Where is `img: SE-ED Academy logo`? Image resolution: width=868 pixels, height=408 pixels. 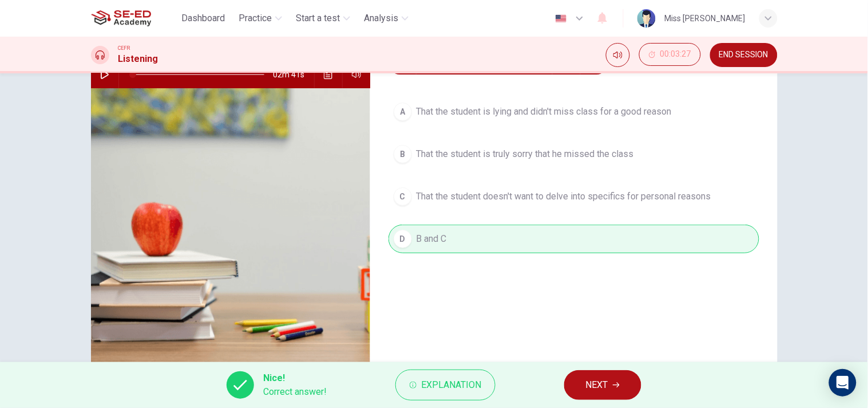 img: SE-ED Academy logo is located at coordinates (121, 19).